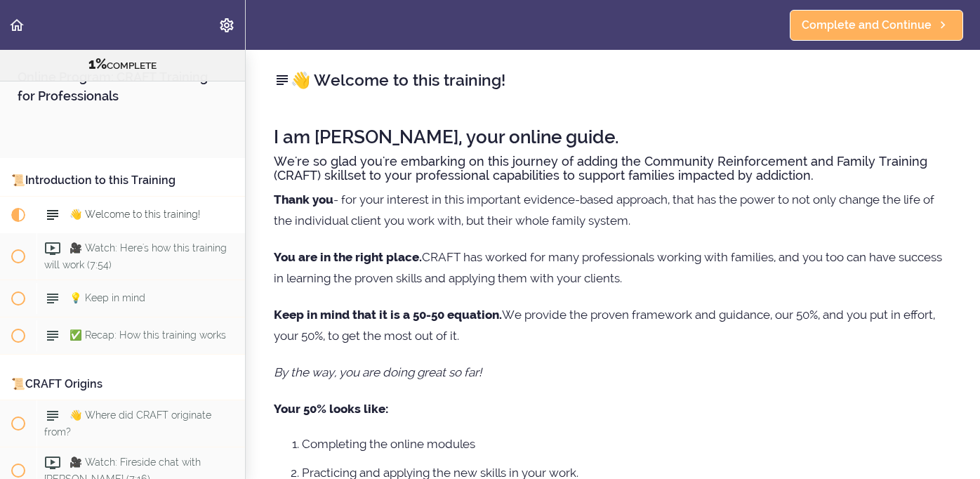  I want to click on h2: 👋 Welcome to this training!, so click(613, 81).